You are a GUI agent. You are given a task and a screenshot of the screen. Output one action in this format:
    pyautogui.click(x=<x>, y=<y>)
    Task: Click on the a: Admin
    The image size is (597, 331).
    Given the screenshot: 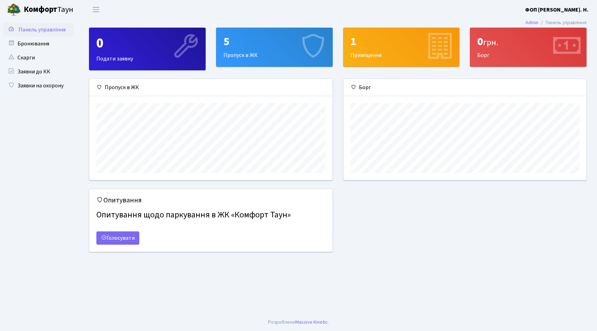 What is the action you would take?
    pyautogui.click(x=532, y=22)
    